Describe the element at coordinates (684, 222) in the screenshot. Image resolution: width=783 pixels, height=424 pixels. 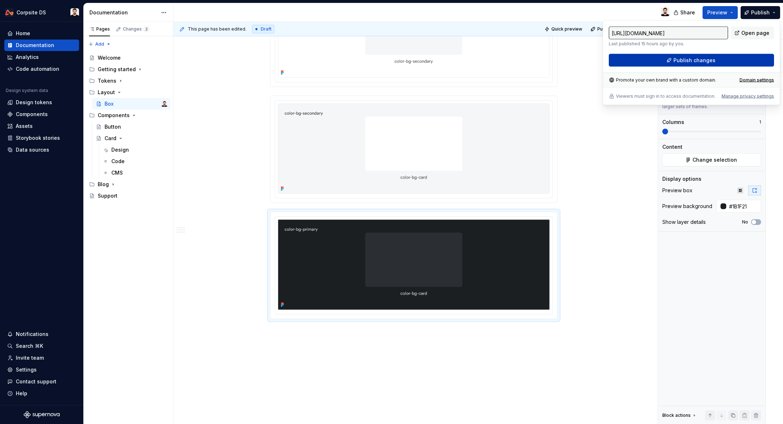
I see `div: Show layer details` at that location.